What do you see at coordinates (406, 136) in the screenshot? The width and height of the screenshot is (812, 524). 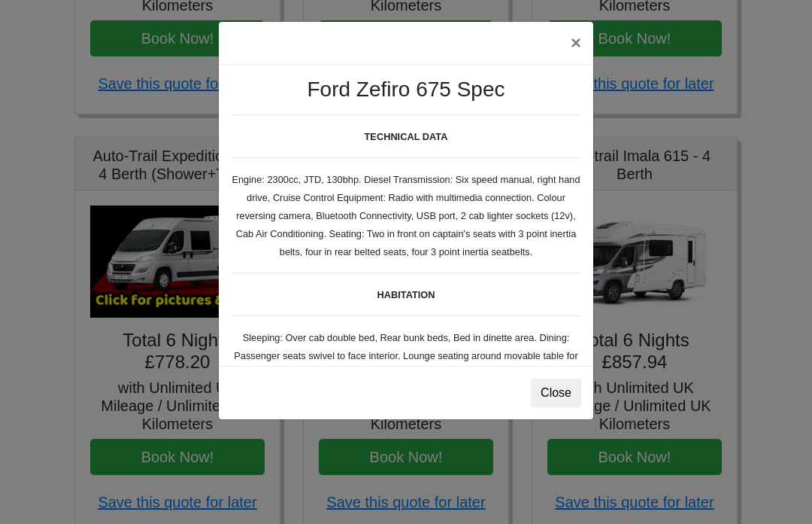 I see `b: TECHNICAL DATA` at bounding box center [406, 136].